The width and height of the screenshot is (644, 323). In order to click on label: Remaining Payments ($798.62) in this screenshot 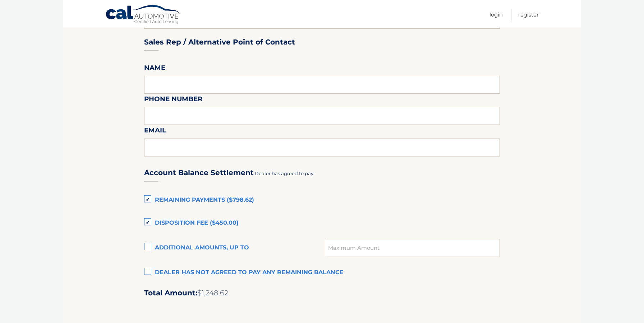, I will do `click(322, 200)`.